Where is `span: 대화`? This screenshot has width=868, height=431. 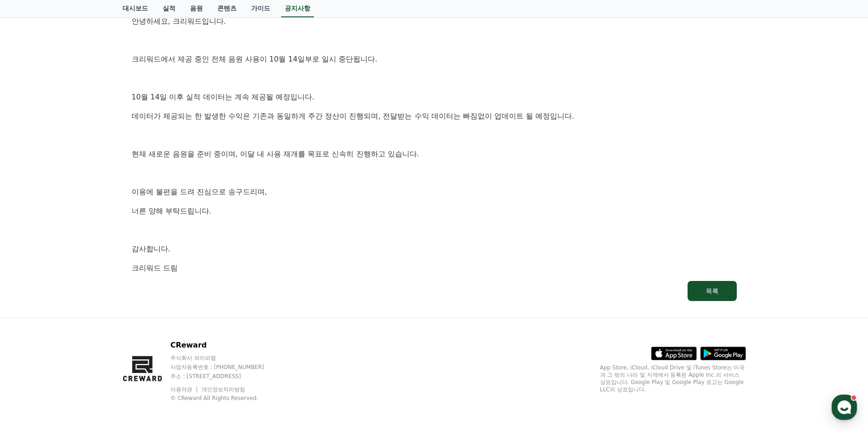
span: 대화 is located at coordinates (89, 307).